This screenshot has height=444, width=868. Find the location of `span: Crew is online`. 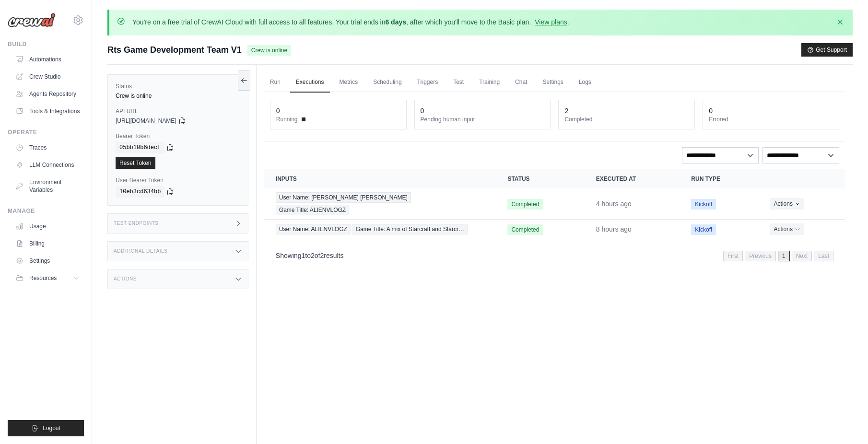

span: Crew is online is located at coordinates (269, 51).